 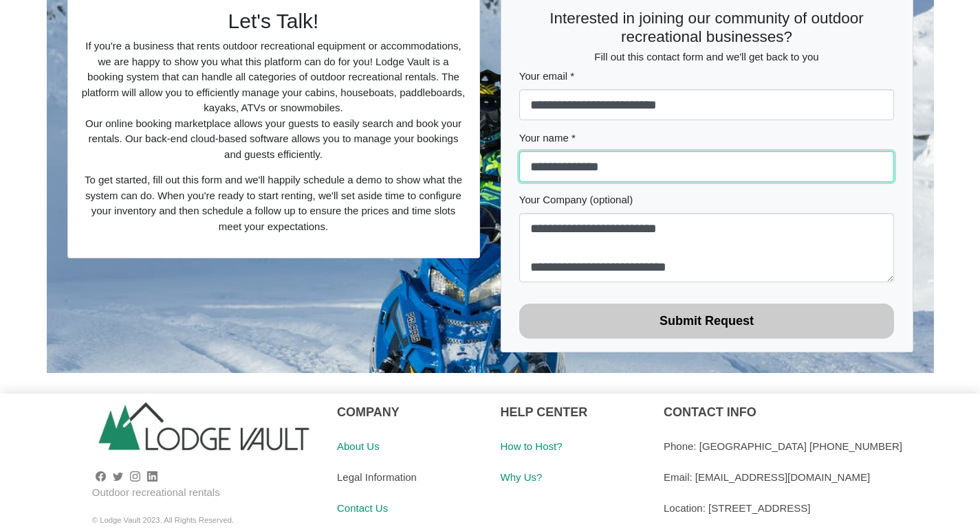 I want to click on div: Outdoor recreational rentals, so click(x=205, y=493).